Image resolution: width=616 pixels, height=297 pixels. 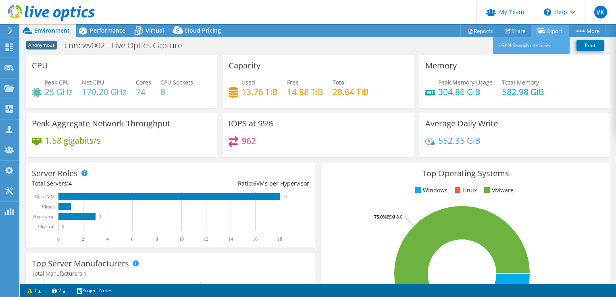 What do you see at coordinates (101, 184) in the screenshot?
I see `div: Total Servers:` at bounding box center [101, 184].